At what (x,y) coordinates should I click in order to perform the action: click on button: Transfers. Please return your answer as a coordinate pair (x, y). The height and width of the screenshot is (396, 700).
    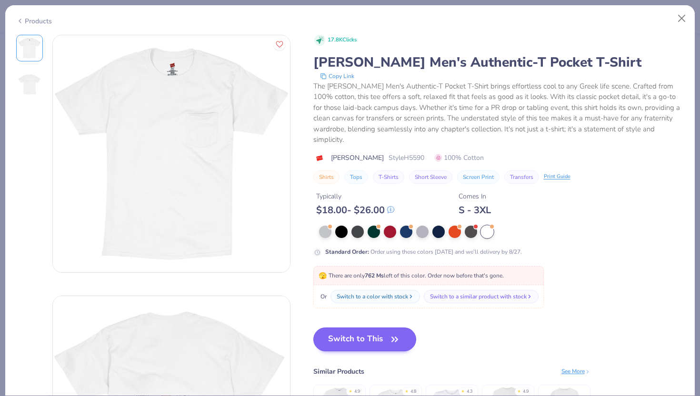
    Looking at the image, I should click on (522, 177).